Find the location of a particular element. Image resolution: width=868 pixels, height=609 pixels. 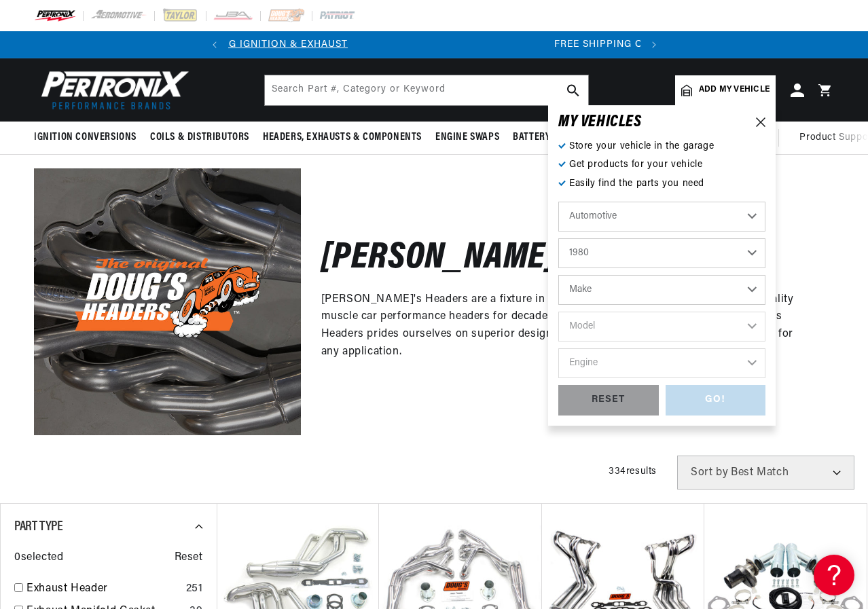

h6: MY VEHICLE S is located at coordinates (600, 122).